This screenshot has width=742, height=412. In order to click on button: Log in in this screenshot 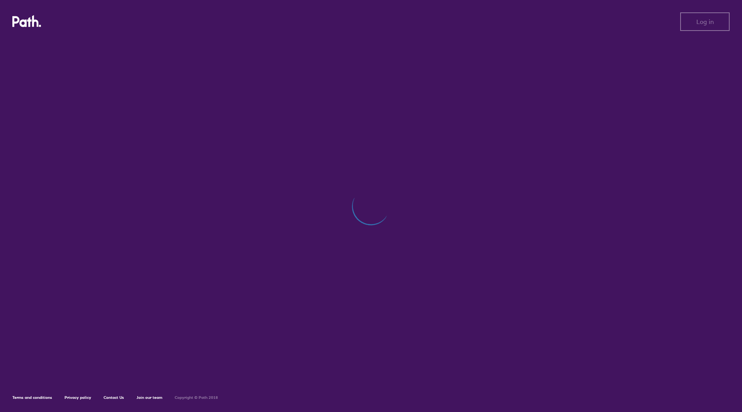, I will do `click(705, 22)`.